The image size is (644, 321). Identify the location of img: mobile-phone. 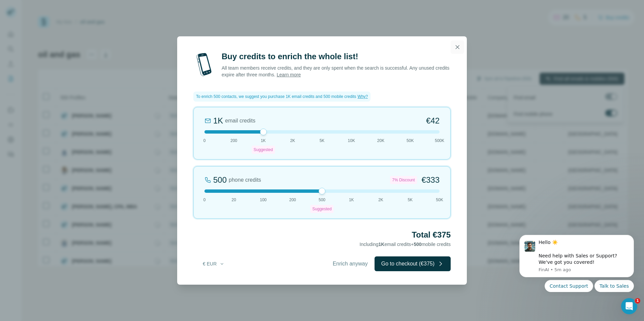
(204, 65).